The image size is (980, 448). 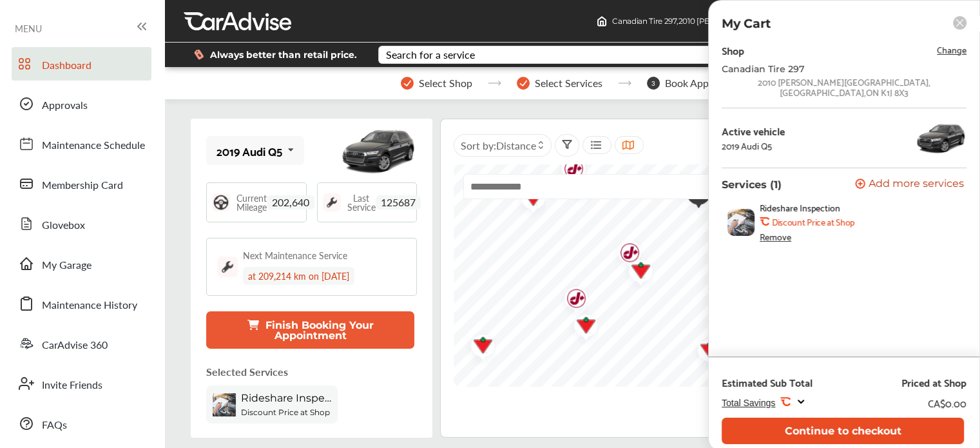 I want to click on a: FAQs, so click(x=81, y=423).